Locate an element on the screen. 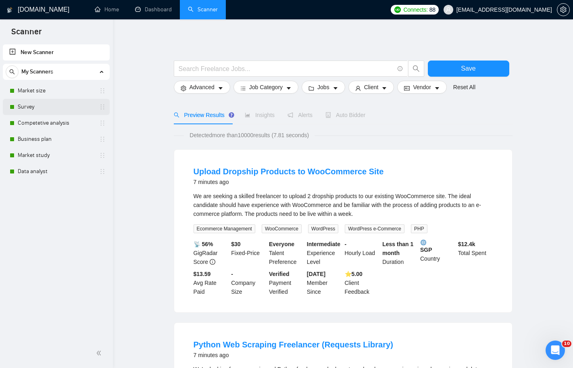 The height and width of the screenshot is (368, 573). span: Jobs is located at coordinates (323, 87).